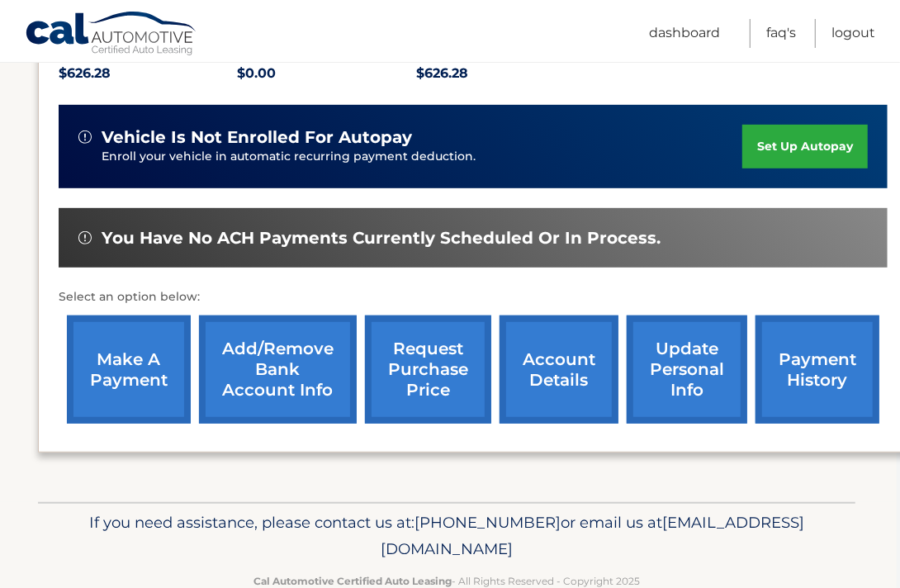 The image size is (900, 588). Describe the element at coordinates (685, 33) in the screenshot. I see `a: Dashboard` at that location.